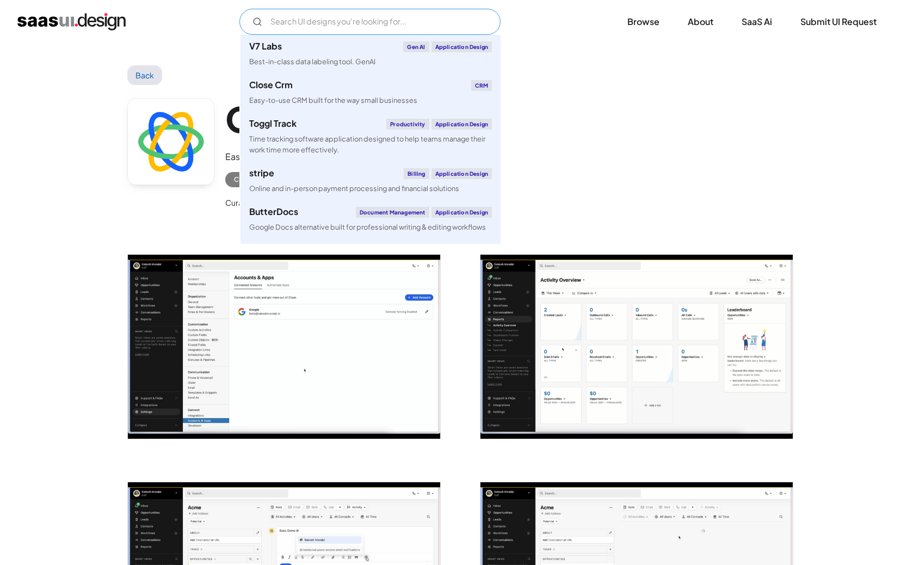  I want to click on a: klaviyoEmail MarketingApplication DesignCreate personalised customer experiences across email, SM..., so click(370, 263).